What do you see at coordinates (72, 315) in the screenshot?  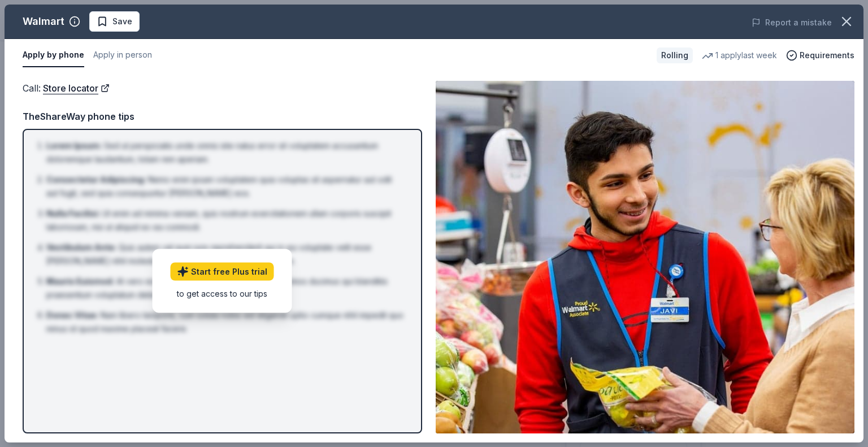 I see `span: Donec Vitae :` at bounding box center [72, 315].